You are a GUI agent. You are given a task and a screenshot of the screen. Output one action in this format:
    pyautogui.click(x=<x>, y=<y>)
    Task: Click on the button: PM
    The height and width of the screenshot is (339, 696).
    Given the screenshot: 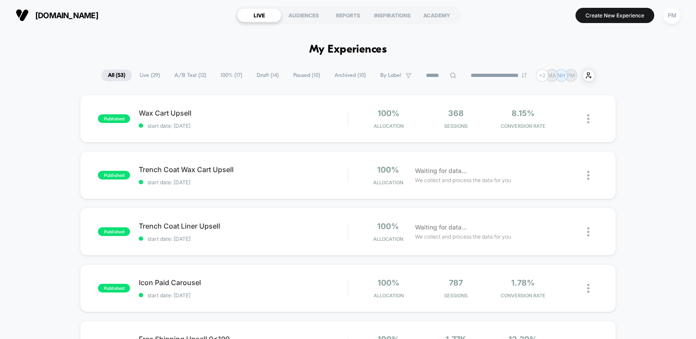 What is the action you would take?
    pyautogui.click(x=672, y=15)
    